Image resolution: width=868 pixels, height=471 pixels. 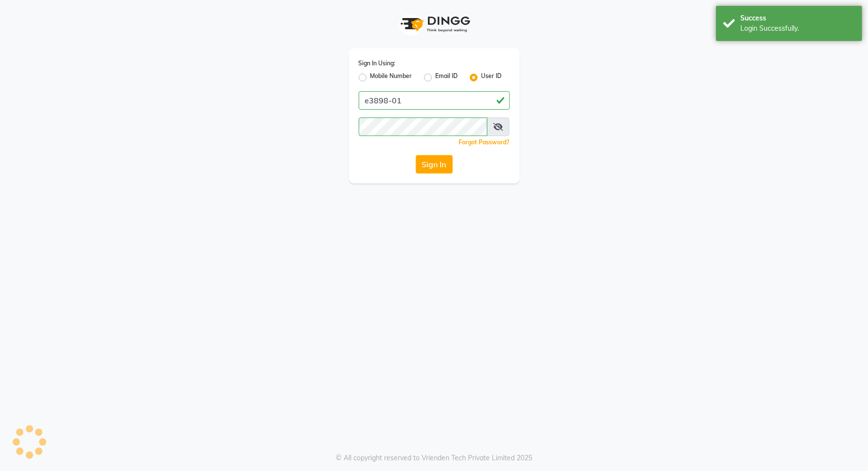 I want to click on div: Login Successfully., so click(x=797, y=29).